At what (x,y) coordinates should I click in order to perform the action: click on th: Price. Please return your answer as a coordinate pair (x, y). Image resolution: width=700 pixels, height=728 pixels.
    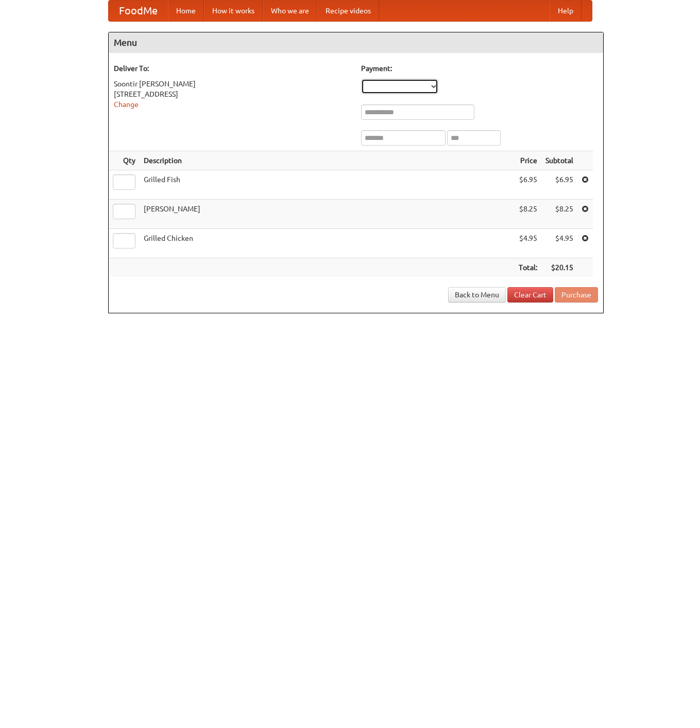
    Looking at the image, I should click on (528, 161).